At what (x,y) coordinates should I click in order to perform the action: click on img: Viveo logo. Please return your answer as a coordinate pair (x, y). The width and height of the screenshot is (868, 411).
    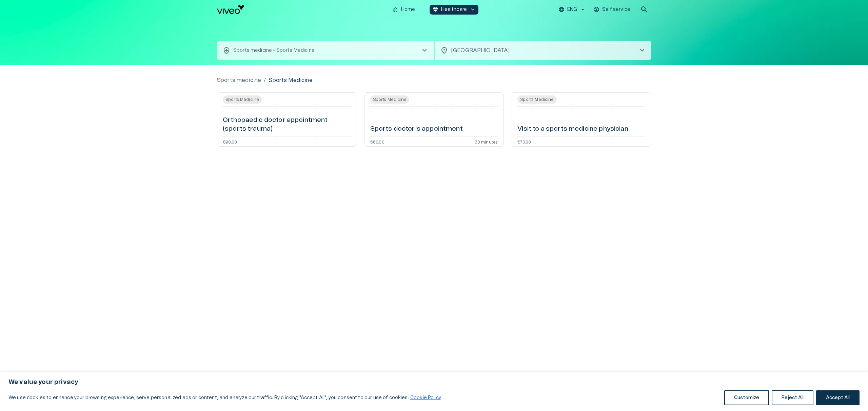
    Looking at the image, I should click on (231, 9).